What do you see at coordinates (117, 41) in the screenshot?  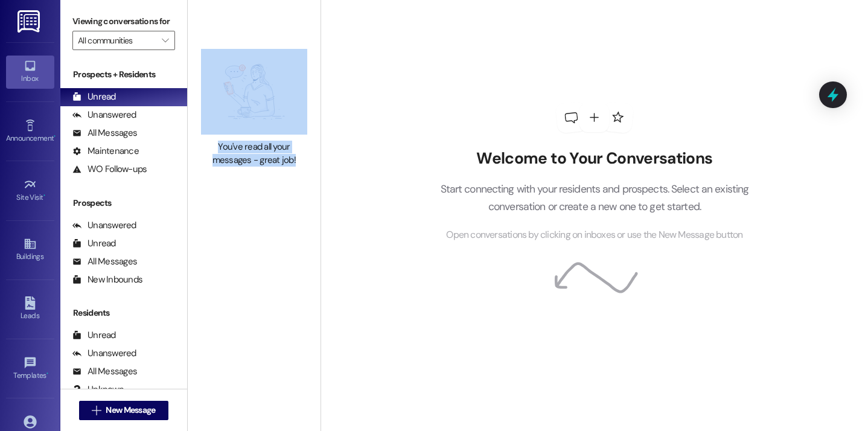 I see `input: All communities` at bounding box center [117, 41].